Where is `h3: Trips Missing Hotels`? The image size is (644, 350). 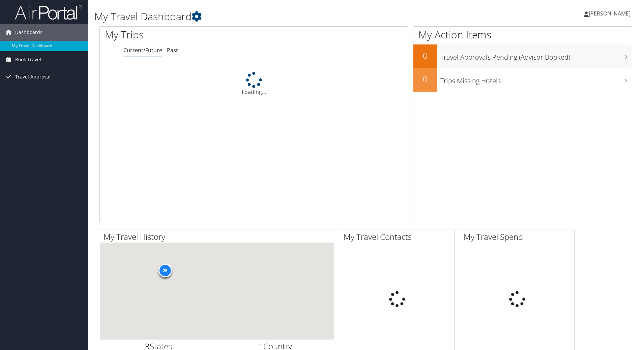
h3: Trips Missing Hotels is located at coordinates (536, 79).